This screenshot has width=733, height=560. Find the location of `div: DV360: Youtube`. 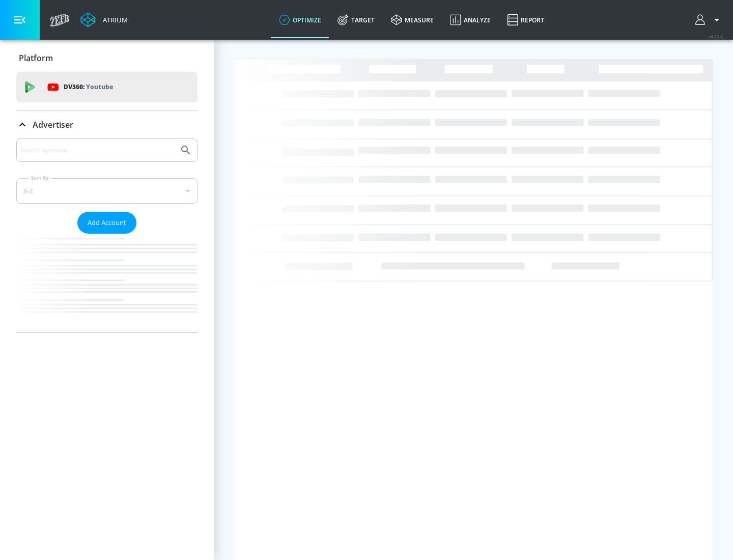

div: DV360: Youtube is located at coordinates (107, 87).